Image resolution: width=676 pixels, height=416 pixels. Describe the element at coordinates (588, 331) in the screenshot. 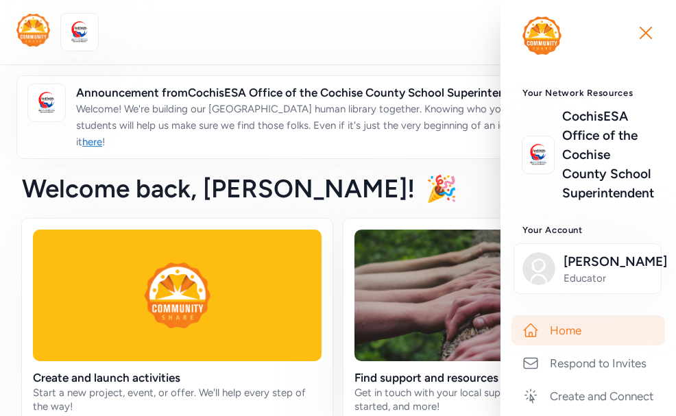

I see `a: Home` at that location.